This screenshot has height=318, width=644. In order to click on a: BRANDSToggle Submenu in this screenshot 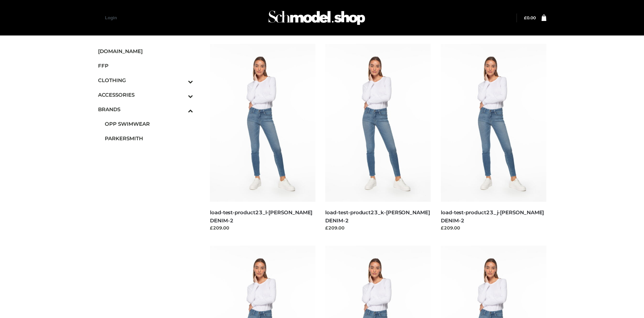, I will do `click(145, 109)`.